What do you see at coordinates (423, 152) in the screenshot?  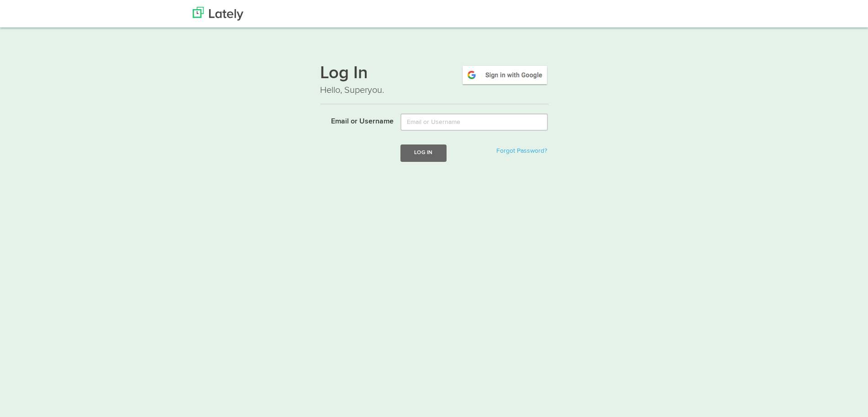 I see `button: Log In` at bounding box center [423, 152].